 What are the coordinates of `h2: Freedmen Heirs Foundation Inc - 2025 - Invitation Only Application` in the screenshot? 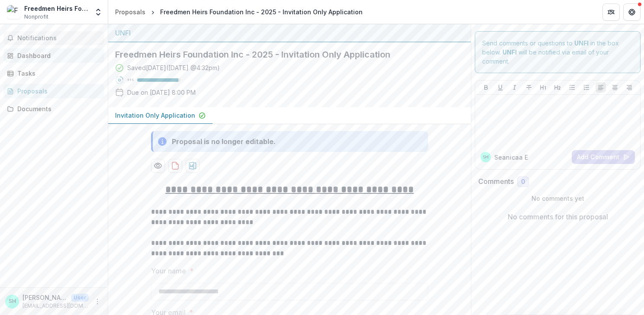 It's located at (283, 55).